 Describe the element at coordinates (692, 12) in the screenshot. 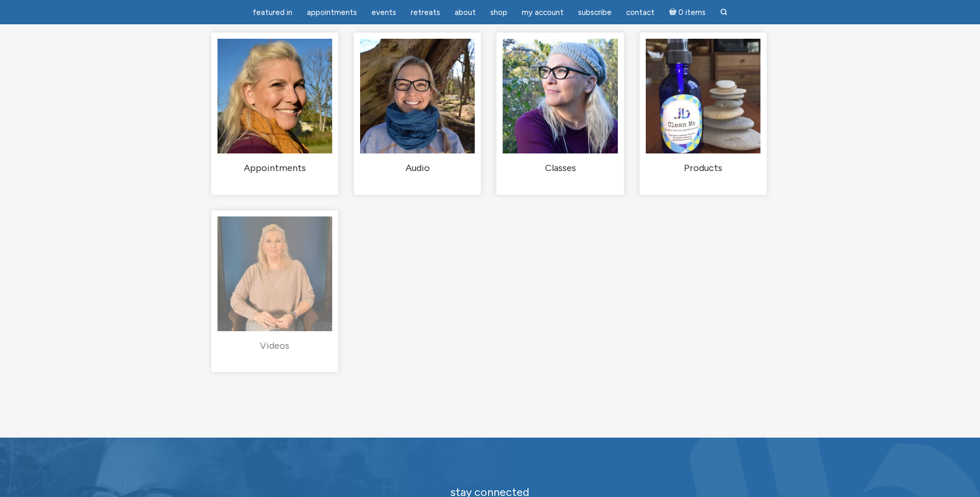

I see `span: 0 items` at that location.